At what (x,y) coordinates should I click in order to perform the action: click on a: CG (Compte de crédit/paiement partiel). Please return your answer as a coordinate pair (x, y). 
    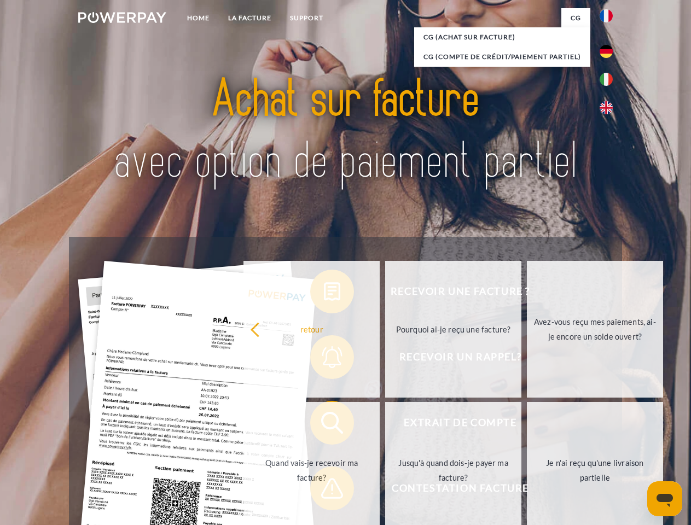
    Looking at the image, I should click on (502, 57).